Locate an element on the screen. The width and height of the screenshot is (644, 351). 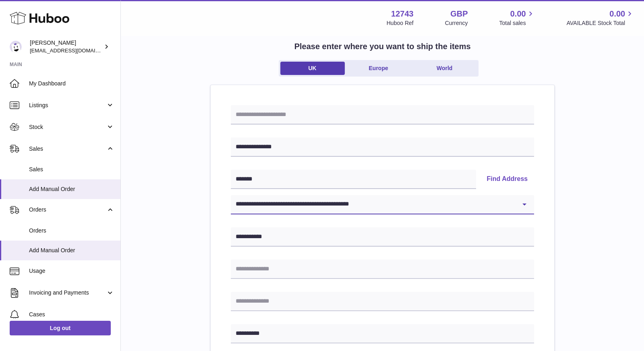
a: UK is located at coordinates (312, 68).